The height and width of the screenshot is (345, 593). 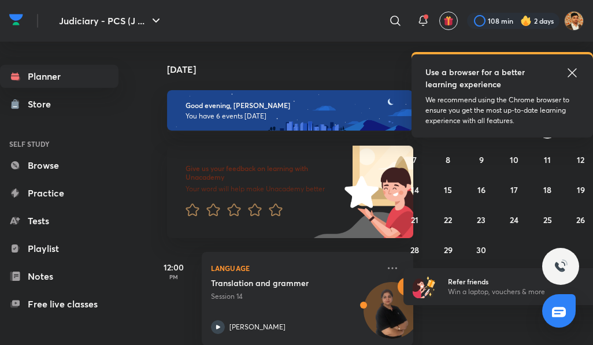 What do you see at coordinates (548, 160) in the screenshot?
I see `abbr: September 11, 2025` at bounding box center [548, 160].